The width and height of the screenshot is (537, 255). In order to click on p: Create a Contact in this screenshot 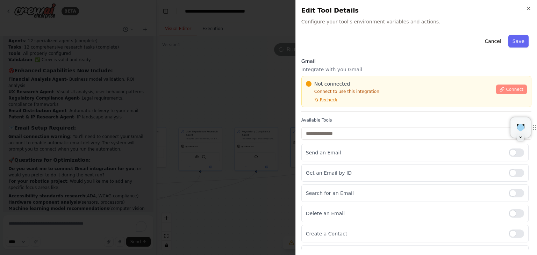, I will do `click(404, 234)`.